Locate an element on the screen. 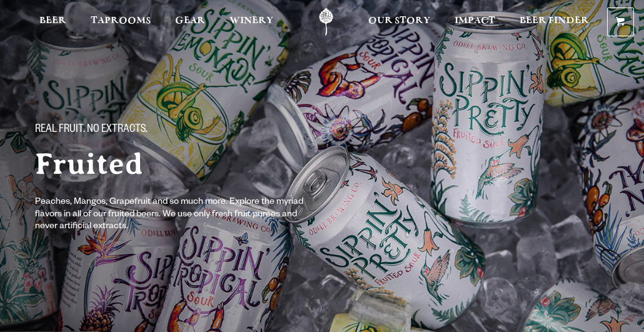  span: Our Story is located at coordinates (399, 20).